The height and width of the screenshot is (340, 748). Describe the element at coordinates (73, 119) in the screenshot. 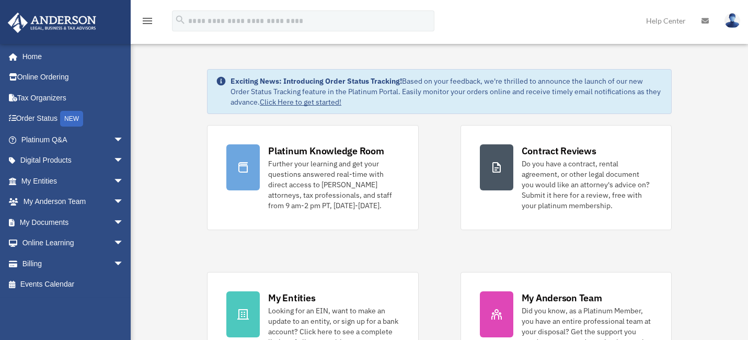

I see `a: Order StatusNEW` at that location.